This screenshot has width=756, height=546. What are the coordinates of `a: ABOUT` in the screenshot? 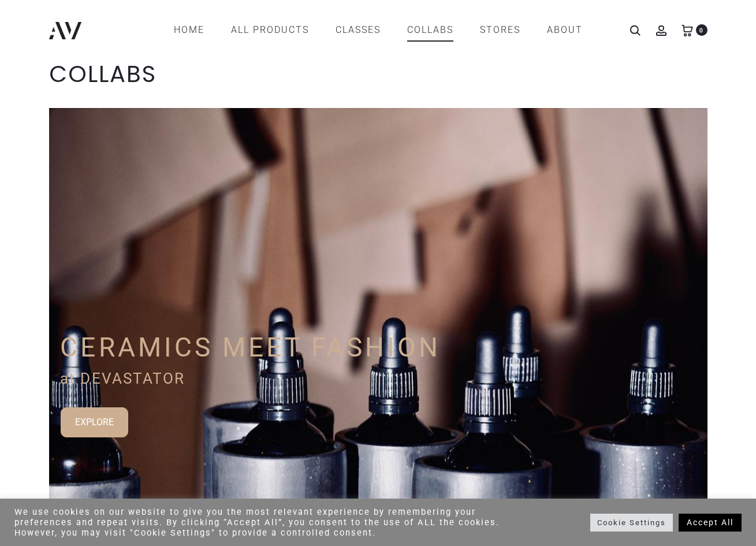 It's located at (565, 30).